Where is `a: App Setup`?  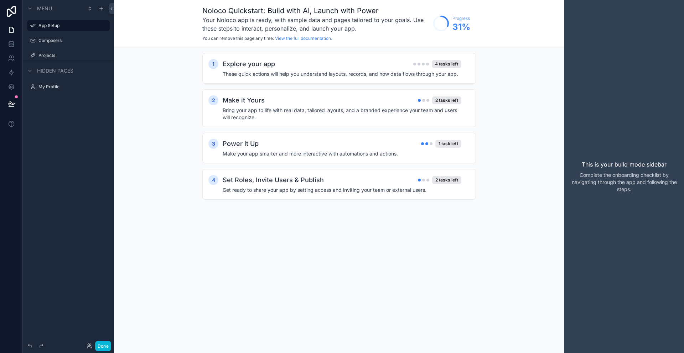 a: App Setup is located at coordinates (72, 26).